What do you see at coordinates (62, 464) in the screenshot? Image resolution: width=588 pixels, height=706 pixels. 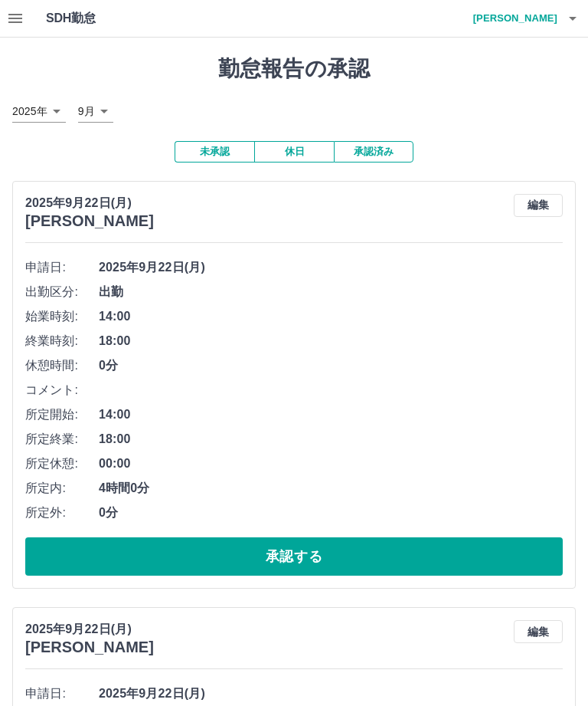 I see `span: 所定休憩:` at bounding box center [62, 464].